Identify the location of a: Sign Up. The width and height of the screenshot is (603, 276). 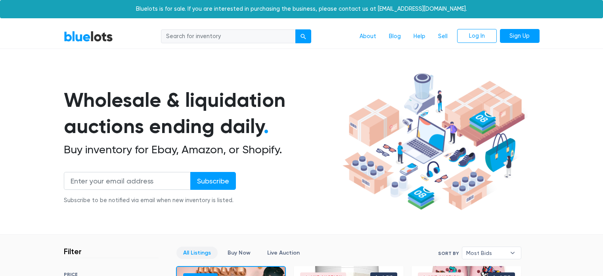
(520, 36).